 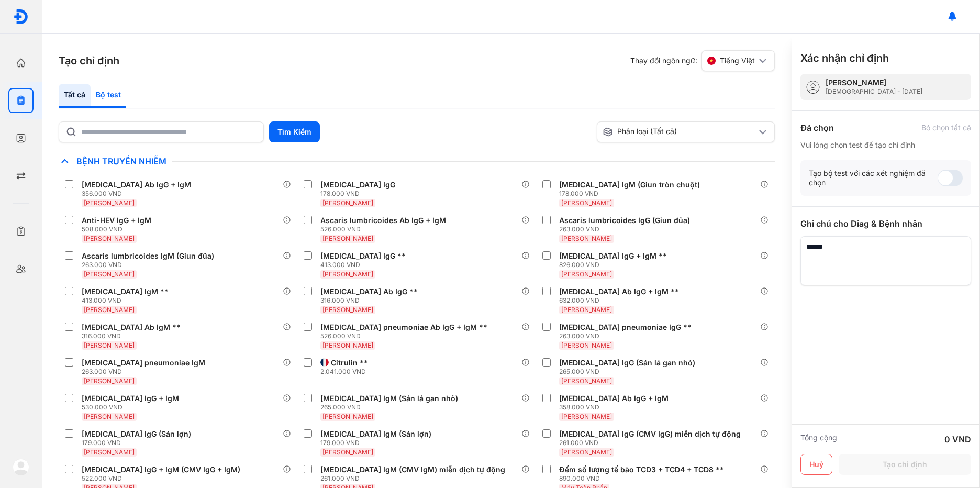 What do you see at coordinates (89, 61) in the screenshot?
I see `h3: Tạo chỉ định` at bounding box center [89, 61].